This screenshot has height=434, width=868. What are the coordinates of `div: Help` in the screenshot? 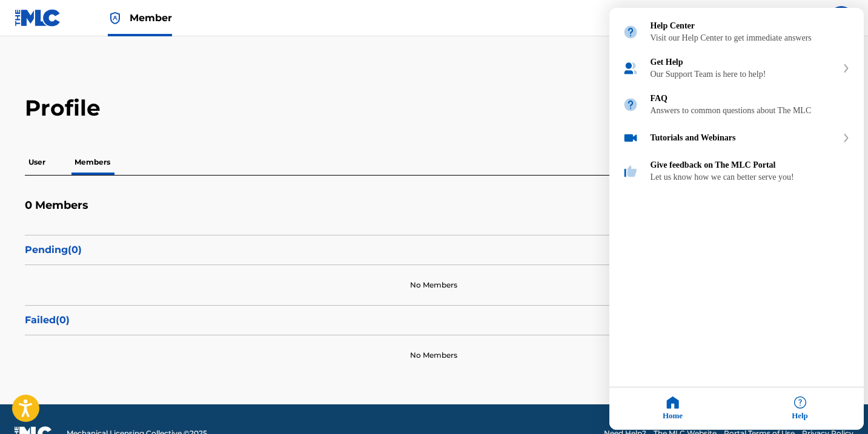 It's located at (800, 408).